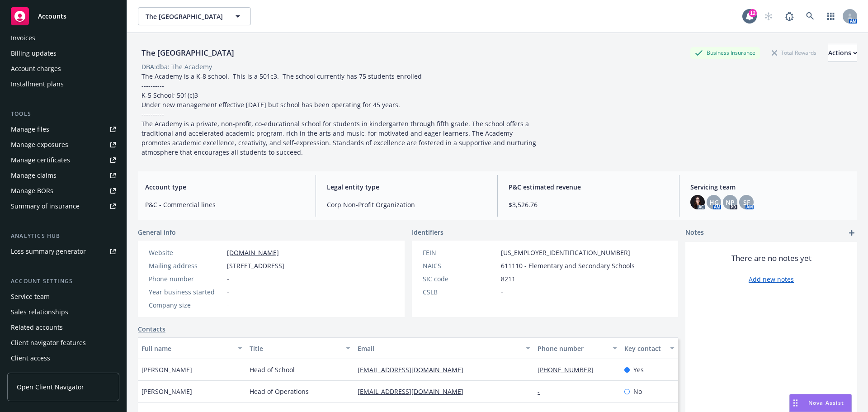 The height and width of the screenshot is (412, 868). I want to click on div: Company size, so click(186, 304).